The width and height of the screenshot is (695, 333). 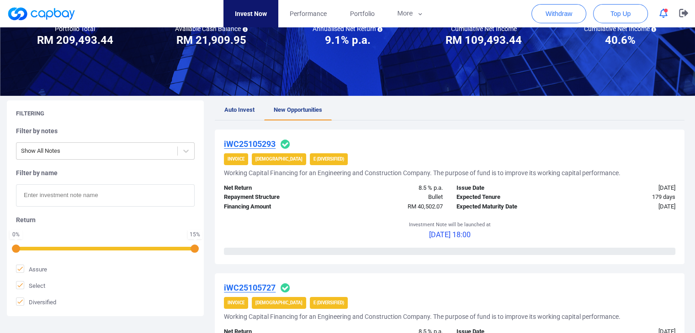 I want to click on div: Financing Amount, so click(x=275, y=207).